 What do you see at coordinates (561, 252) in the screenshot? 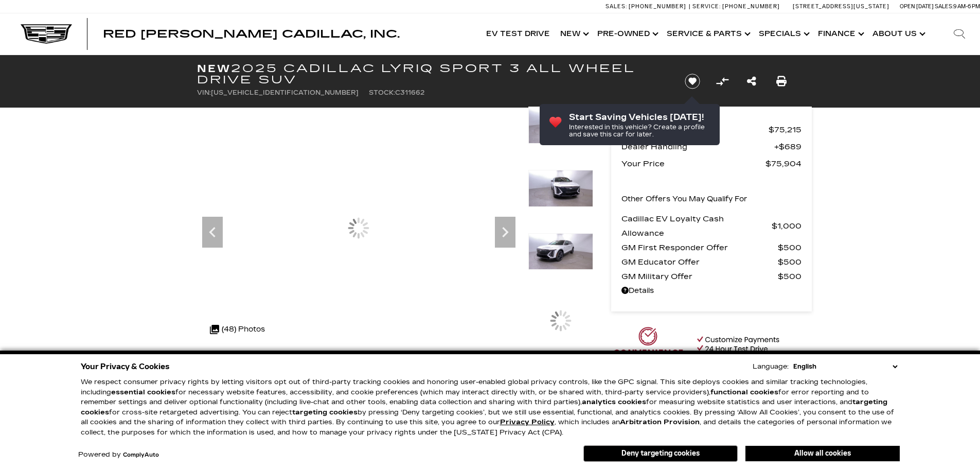
I see `img: New 2025 Crystal White Tricoat Cadillac Sport 3 image 4` at bounding box center [561, 252].